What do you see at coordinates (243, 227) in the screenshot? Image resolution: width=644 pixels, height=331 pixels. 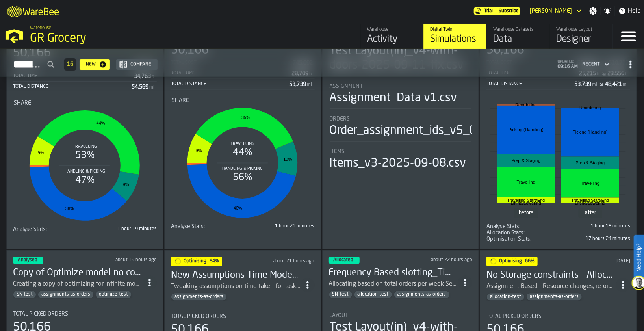 I see `div: stat-Analyse Stats:` at bounding box center [243, 227].